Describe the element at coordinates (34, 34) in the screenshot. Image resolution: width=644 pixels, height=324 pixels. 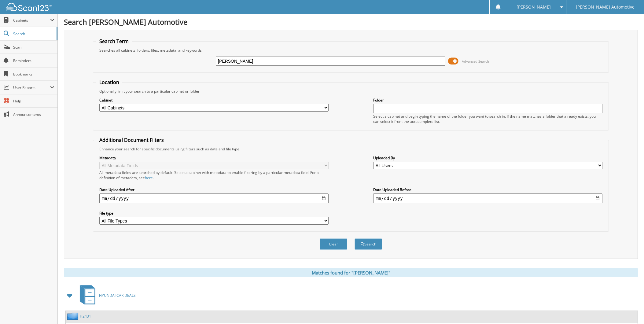
I see `span: Search` at that location.